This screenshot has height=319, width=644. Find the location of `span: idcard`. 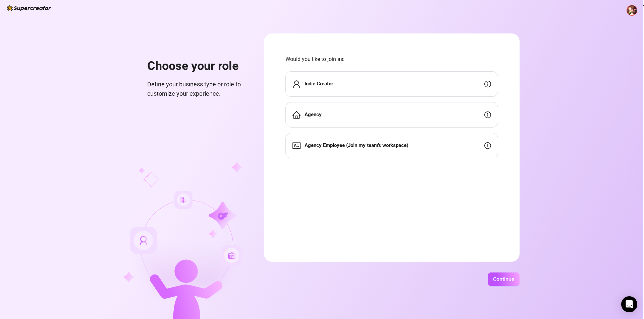

span: idcard is located at coordinates (297, 146).